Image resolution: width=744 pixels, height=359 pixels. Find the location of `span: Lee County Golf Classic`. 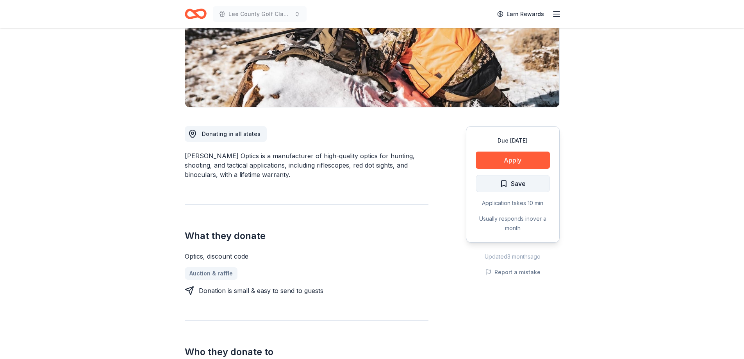

span: Lee County Golf Classic is located at coordinates (260, 14).